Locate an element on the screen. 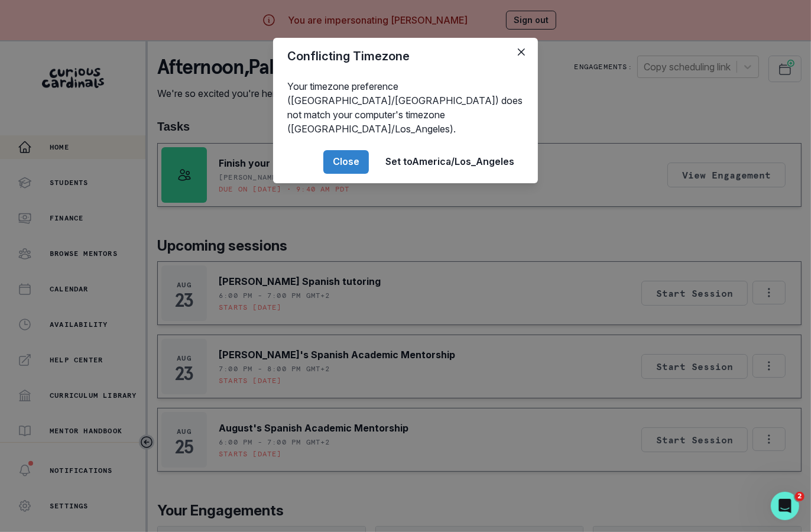 This screenshot has width=811, height=532. span: 2 is located at coordinates (800, 496).